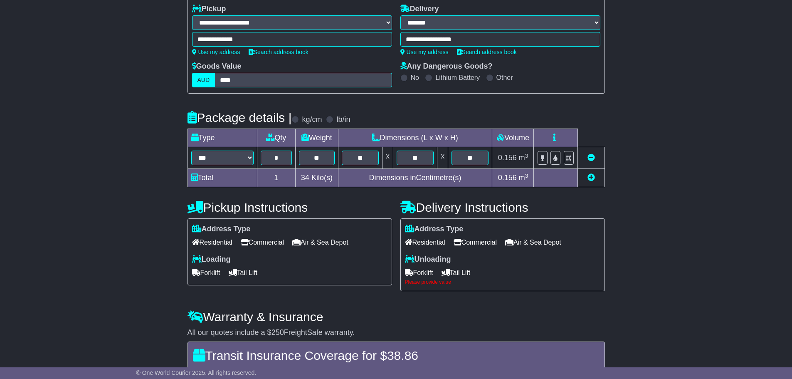 The height and width of the screenshot is (379, 792). I want to click on h4: Pickup Instructions, so click(290, 207).